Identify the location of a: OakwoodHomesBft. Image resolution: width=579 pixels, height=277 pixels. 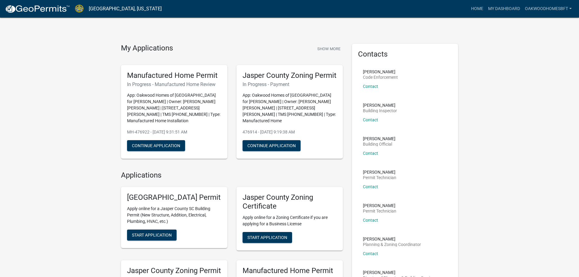
(549, 9).